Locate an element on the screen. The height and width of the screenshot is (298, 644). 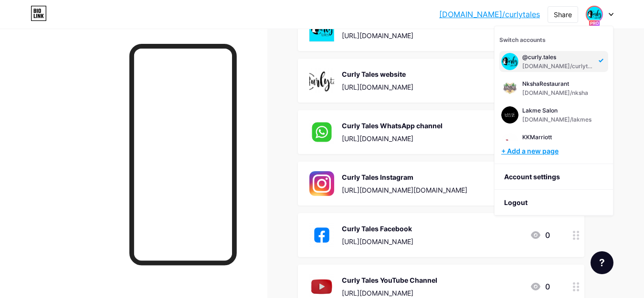
div: Share is located at coordinates (563, 14).